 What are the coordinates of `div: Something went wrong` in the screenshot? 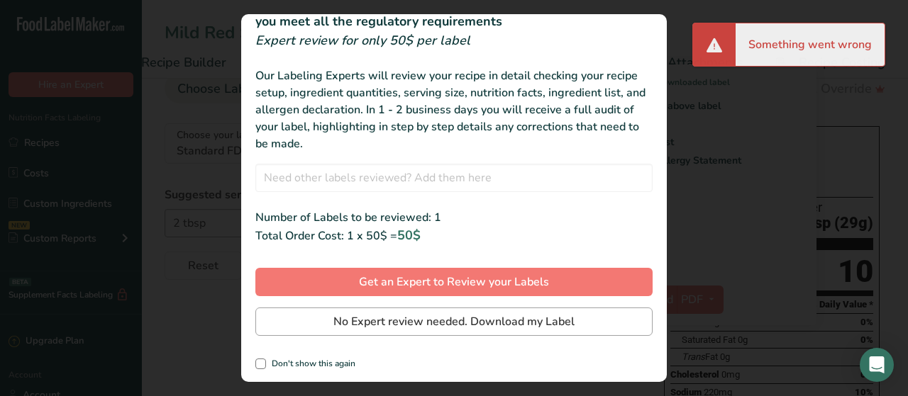 It's located at (810, 45).